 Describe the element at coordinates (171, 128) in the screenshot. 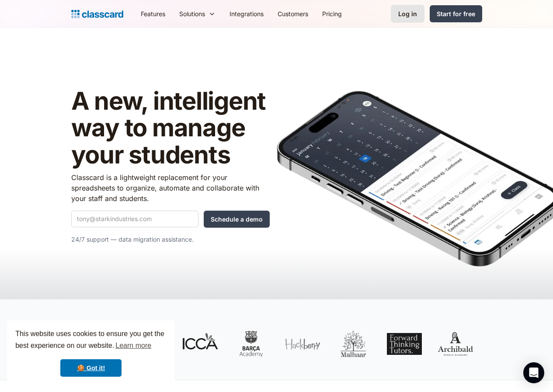

I see `h1: A new, intelligent way to manage your students` at that location.